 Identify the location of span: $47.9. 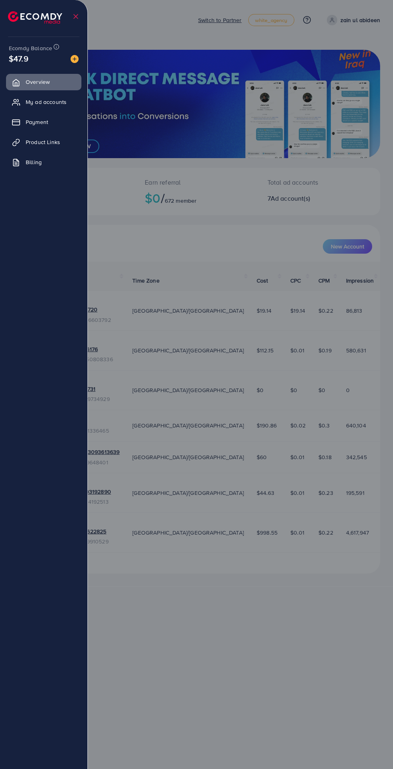
(18, 58).